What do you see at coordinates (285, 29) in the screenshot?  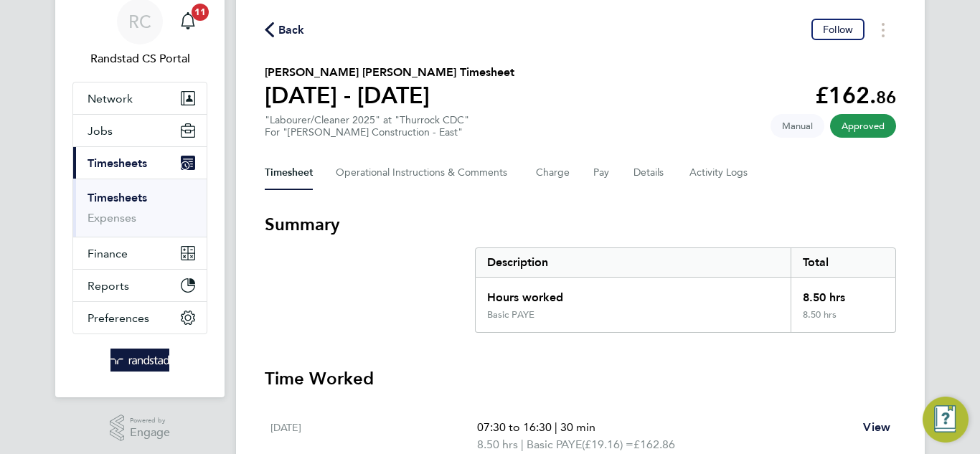 I see `button: Back` at bounding box center [285, 29].